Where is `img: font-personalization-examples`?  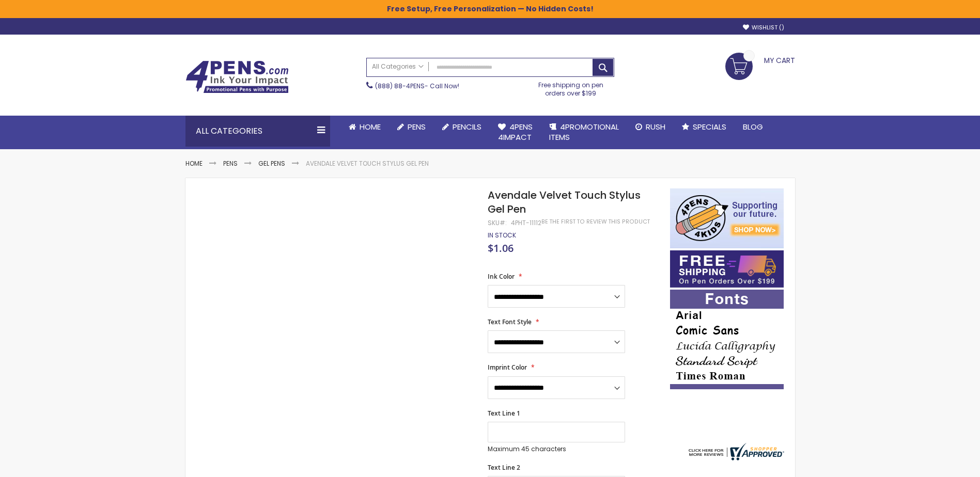
img: font-personalization-examples is located at coordinates (727, 340).